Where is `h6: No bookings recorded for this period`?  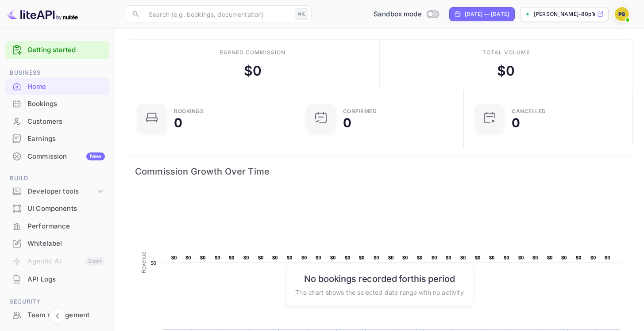
h6: No bookings recorded for this period is located at coordinates (379, 278).